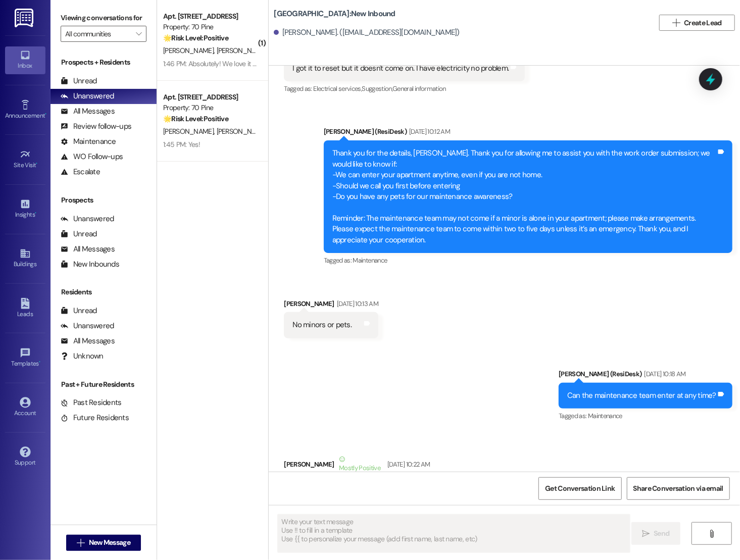 This screenshot has width=740, height=560. What do you see at coordinates (104, 291) in the screenshot?
I see `div: Residents` at bounding box center [104, 291].